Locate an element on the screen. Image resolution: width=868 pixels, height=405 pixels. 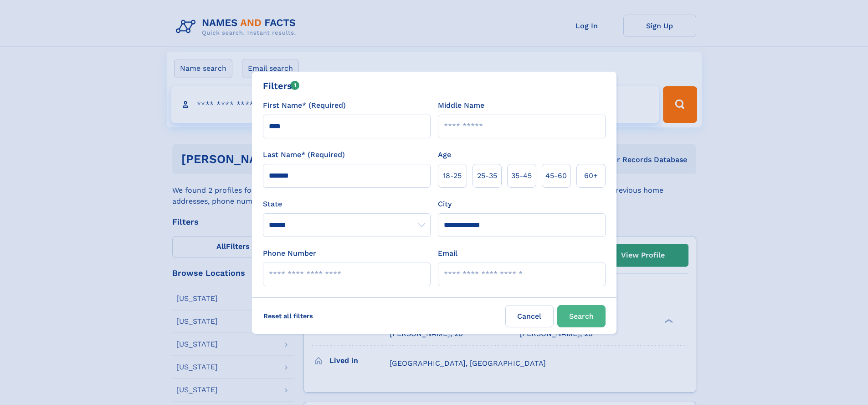
label: Reset all filters is located at coordinates (288, 316).